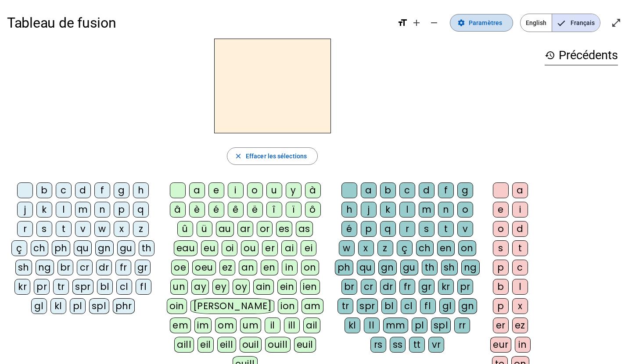 The width and height of the screenshot is (632, 364). I want to click on div: dr, so click(388, 287).